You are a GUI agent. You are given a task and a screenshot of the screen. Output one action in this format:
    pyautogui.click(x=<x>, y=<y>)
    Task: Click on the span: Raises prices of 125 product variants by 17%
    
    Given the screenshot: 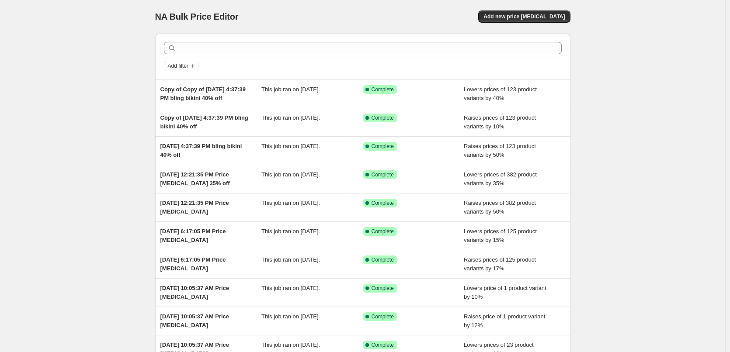 What is the action you would take?
    pyautogui.click(x=499, y=264)
    